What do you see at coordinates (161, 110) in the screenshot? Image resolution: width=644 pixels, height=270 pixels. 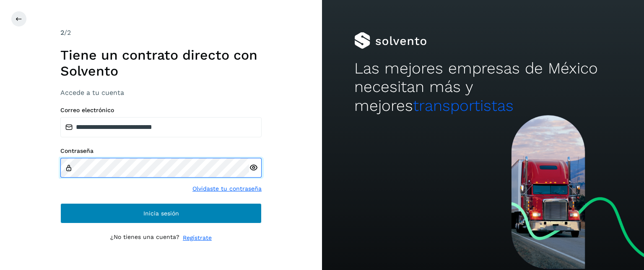 I see `label: Correo electrónico` at bounding box center [161, 110].